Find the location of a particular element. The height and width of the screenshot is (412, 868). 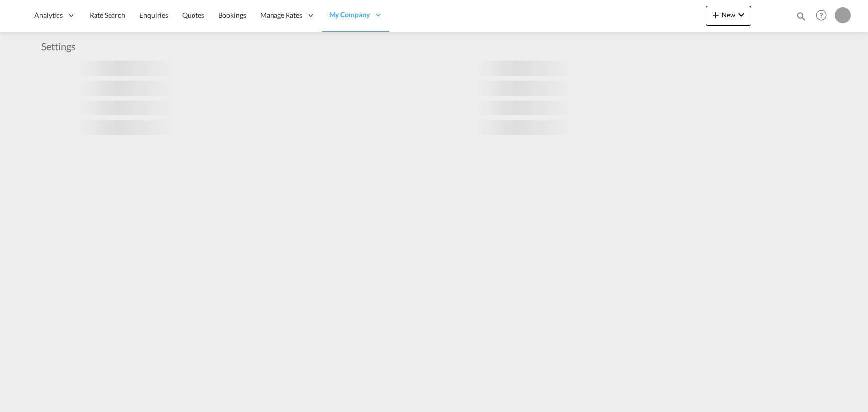

div: icon-magnify is located at coordinates (801, 18).